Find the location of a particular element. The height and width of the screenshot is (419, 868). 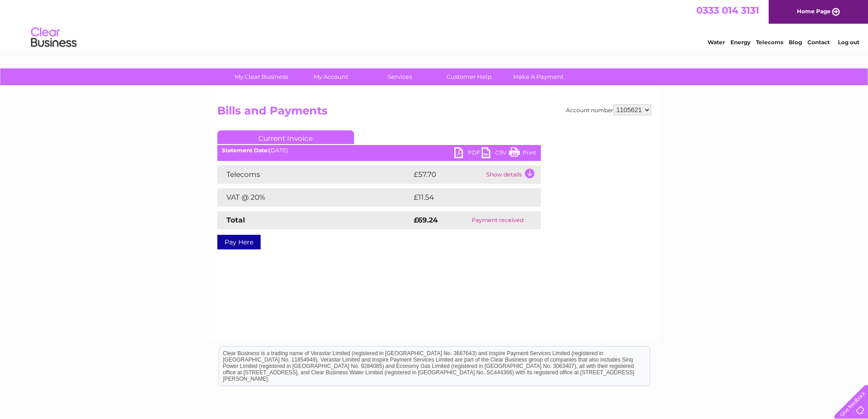

a: My Account is located at coordinates (330, 77).